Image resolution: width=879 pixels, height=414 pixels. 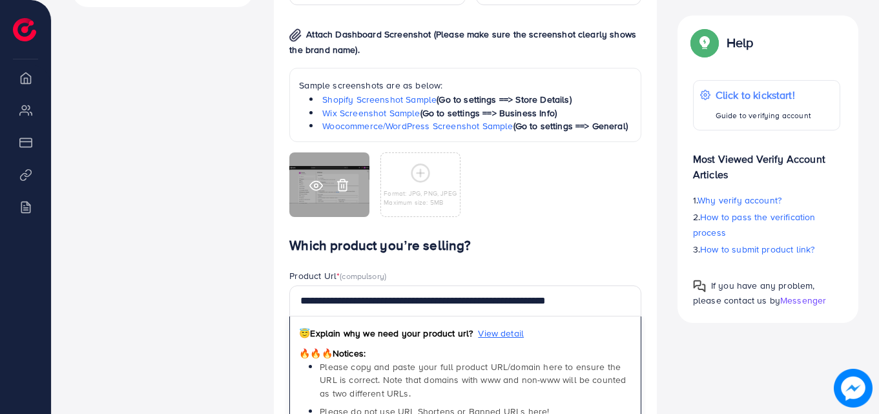 What do you see at coordinates (740, 43) in the screenshot?
I see `p: Help` at bounding box center [740, 43].